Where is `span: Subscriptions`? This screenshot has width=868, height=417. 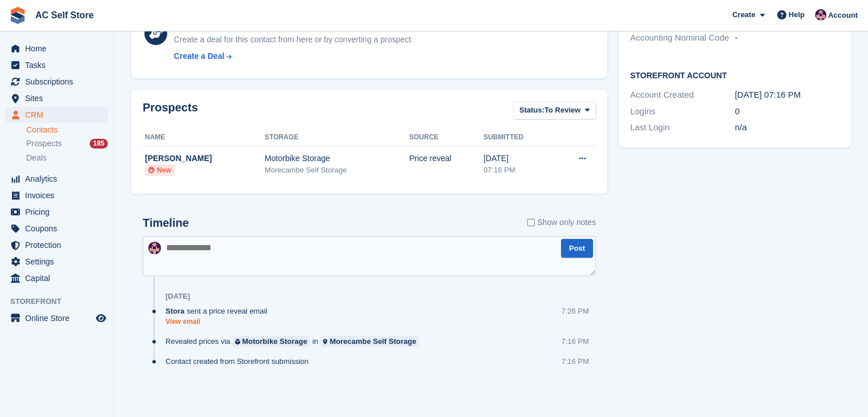
span: Subscriptions is located at coordinates (60, 82).